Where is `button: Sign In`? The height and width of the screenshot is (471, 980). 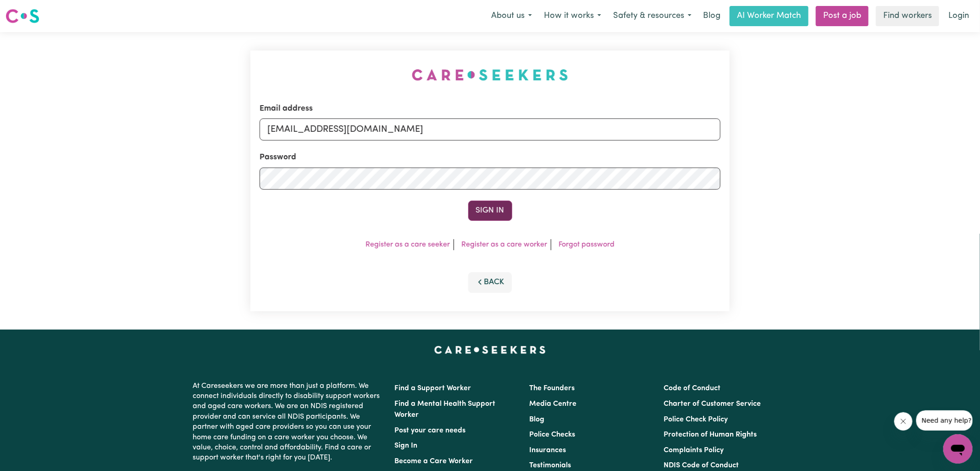 button: Sign In is located at coordinates (491, 211).